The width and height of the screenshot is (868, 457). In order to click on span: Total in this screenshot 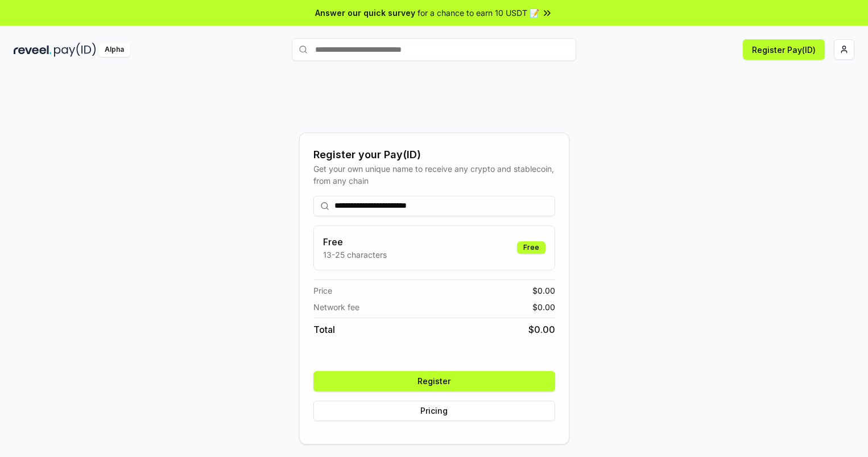, I will do `click(324, 330)`.